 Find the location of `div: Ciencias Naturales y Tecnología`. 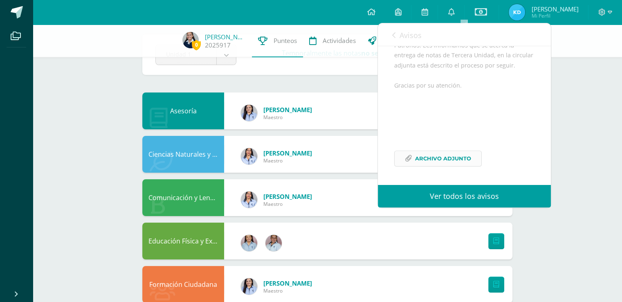

div: Ciencias Naturales y Tecnología is located at coordinates (183, 154).